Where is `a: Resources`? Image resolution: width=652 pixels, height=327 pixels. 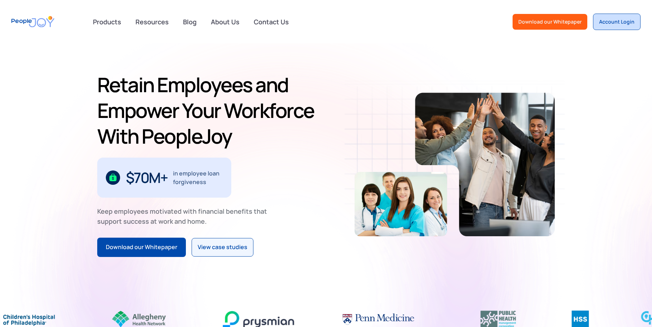
a: Resources is located at coordinates (152, 22).